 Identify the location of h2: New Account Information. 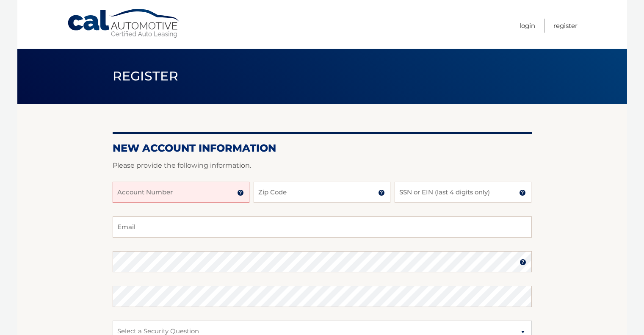
(322, 148).